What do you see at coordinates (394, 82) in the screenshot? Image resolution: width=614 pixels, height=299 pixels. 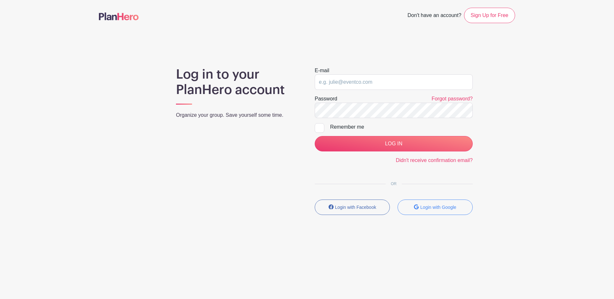 I see `input: e.g. julie@eventco.com` at bounding box center [394, 82].